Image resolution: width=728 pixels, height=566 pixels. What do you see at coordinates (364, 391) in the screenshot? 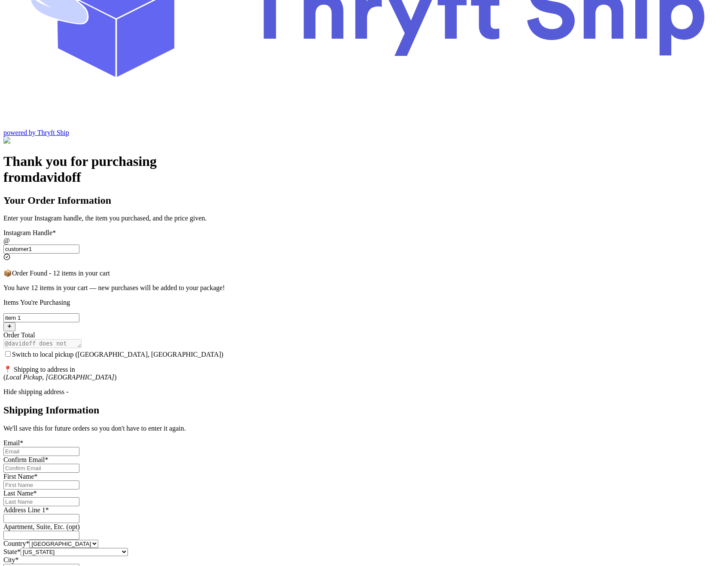
I see `div: Hide shipping address -` at bounding box center [364, 391].